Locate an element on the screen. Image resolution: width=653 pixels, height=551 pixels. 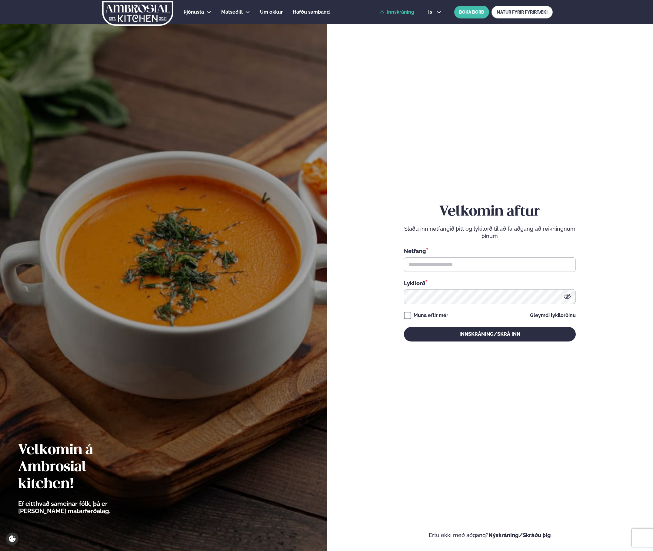
span: Matseðill is located at coordinates (232, 12).